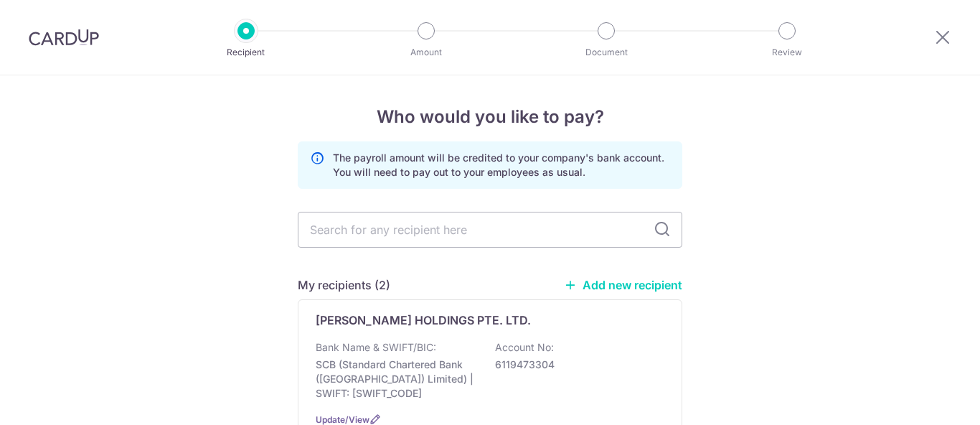 This screenshot has height=425, width=980. Describe the element at coordinates (787, 53) in the screenshot. I see `p: Review` at that location.